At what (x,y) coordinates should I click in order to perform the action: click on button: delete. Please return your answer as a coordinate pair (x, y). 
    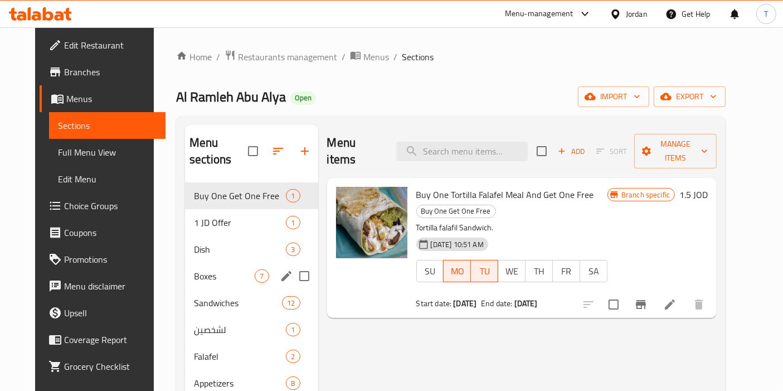
    Looking at the image, I should click on (699, 304).